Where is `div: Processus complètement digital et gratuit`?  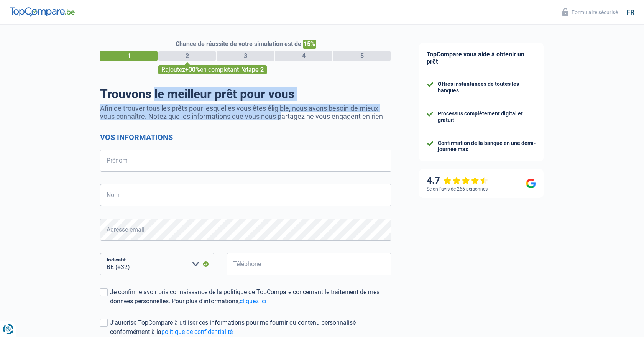 div: Processus complètement digital et gratuit is located at coordinates (487, 117).